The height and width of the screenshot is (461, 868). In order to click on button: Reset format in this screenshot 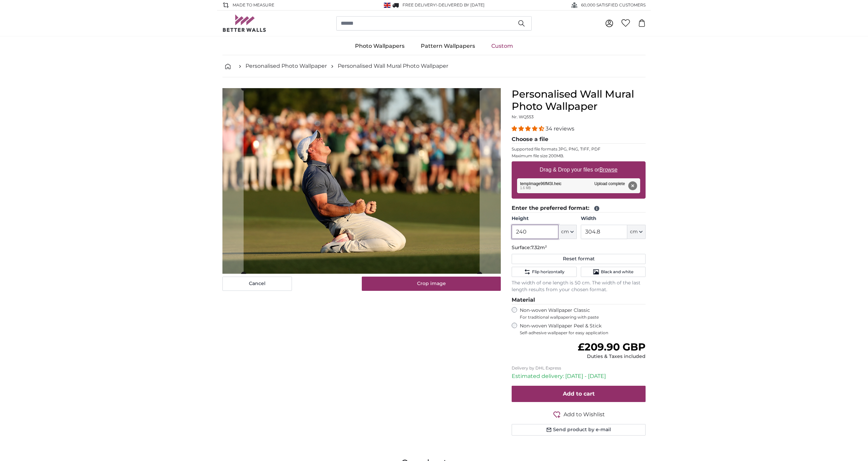, I will do `click(579, 259)`.